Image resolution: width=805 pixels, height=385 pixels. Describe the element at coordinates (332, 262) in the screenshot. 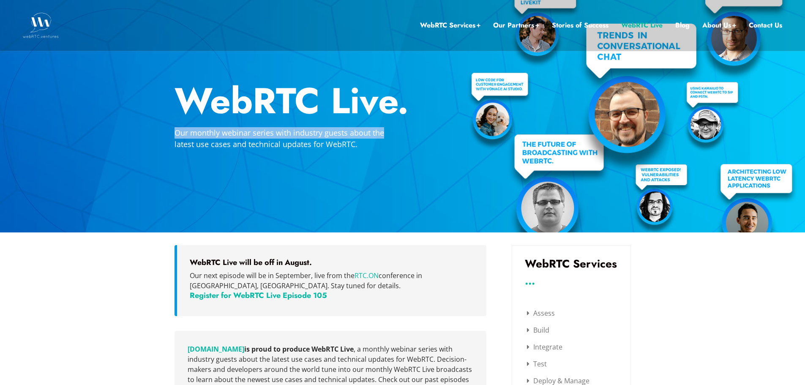

I see `h5: WebRTC Live will be off in August.` at that location.